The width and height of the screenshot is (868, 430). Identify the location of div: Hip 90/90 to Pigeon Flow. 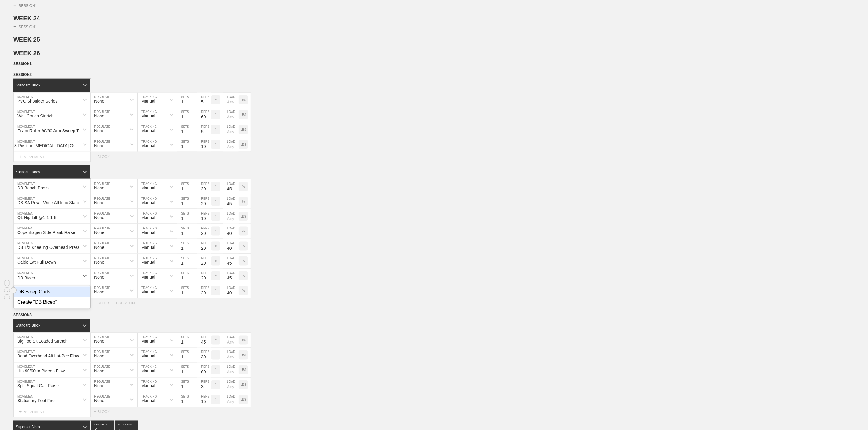
(41, 371).